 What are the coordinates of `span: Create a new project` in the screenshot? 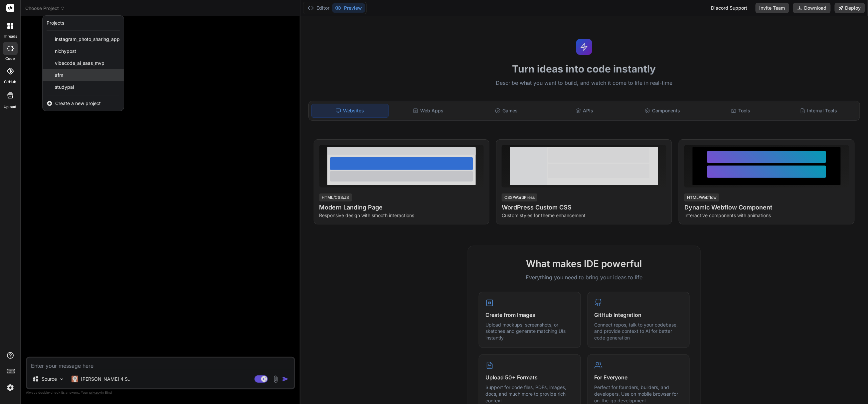 It's located at (78, 104).